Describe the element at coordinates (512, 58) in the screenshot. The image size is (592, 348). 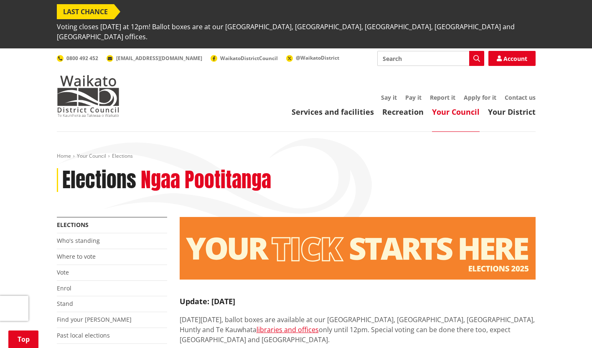
I see `a: Account` at that location.